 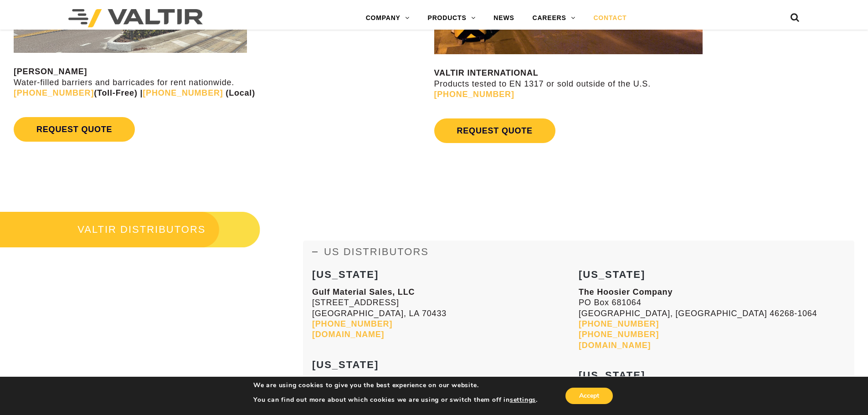 What do you see at coordinates (625, 292) in the screenshot?
I see `strong: The Hoosier Company` at bounding box center [625, 292].